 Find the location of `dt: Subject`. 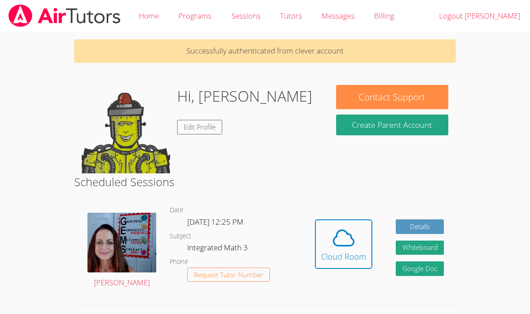

dt: Subject is located at coordinates (180, 236).